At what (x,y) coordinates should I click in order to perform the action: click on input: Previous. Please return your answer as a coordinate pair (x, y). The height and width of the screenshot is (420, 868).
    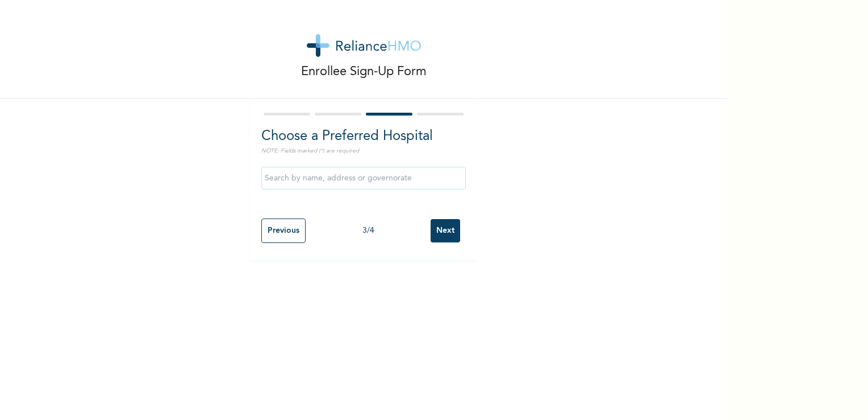
    Looking at the image, I should click on (284, 230).